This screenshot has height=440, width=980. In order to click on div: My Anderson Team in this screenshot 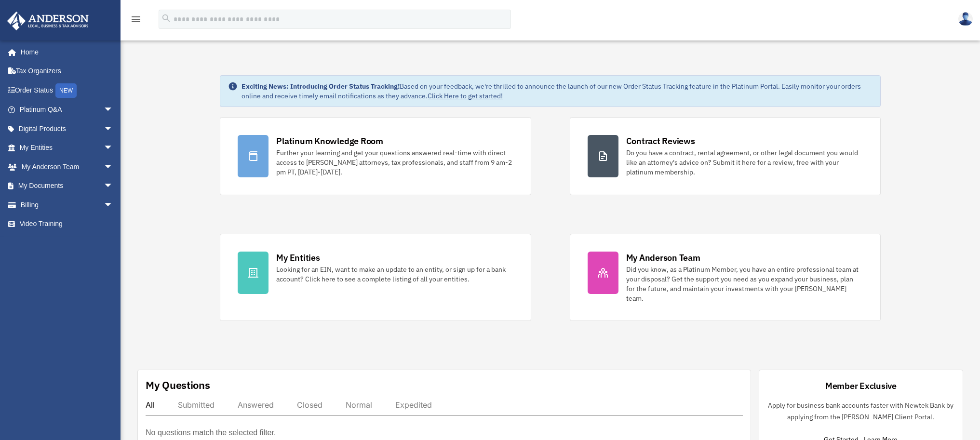, I will do `click(663, 257)`.